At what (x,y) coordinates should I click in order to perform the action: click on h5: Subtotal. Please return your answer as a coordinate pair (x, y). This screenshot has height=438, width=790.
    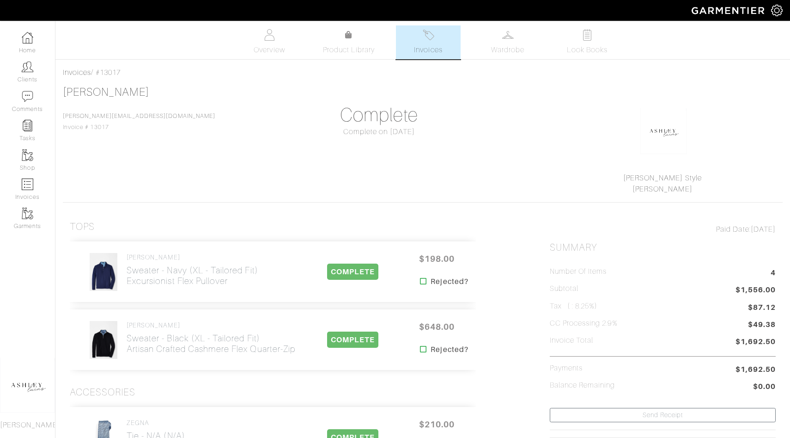
    Looking at the image, I should click on (564, 288).